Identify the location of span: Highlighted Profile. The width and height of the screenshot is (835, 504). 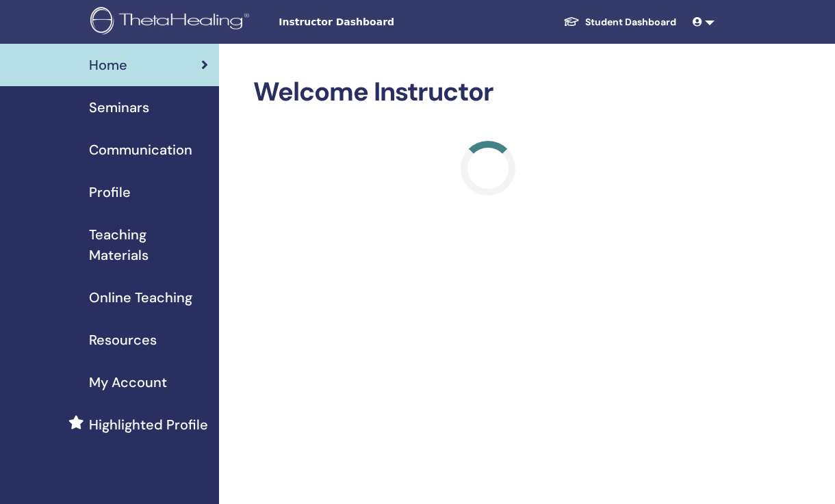
(149, 424).